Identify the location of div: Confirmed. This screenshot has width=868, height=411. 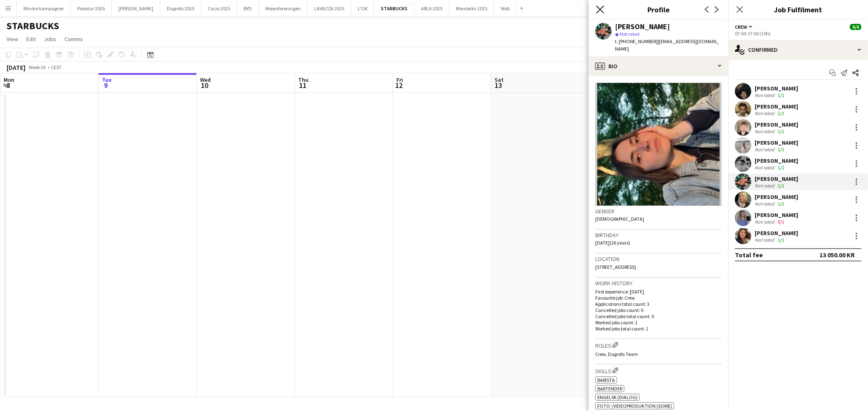
(798, 50).